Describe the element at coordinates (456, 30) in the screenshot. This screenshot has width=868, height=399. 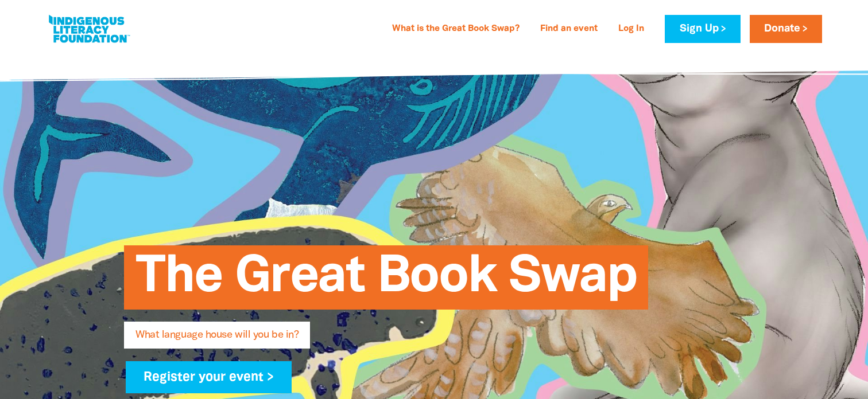
I see `a: What is the Great Book Swap?` at that location.